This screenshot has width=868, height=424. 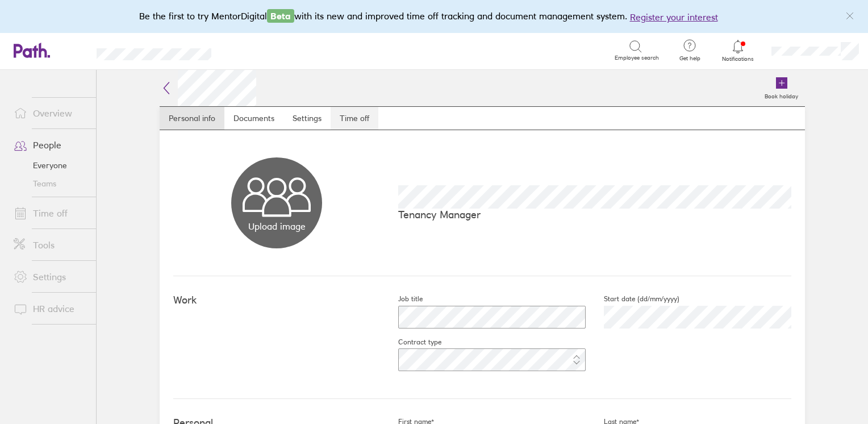 I want to click on a: Book holiday, so click(x=781, y=88).